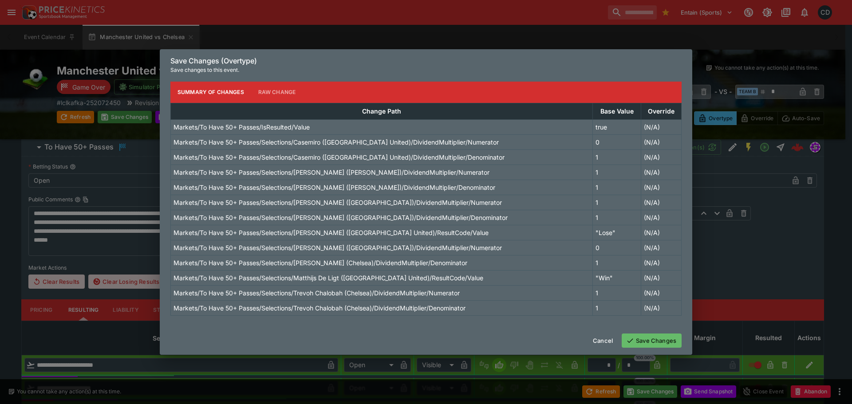 This screenshot has width=852, height=404. What do you see at coordinates (426, 70) in the screenshot?
I see `p: Save changes to this event.` at bounding box center [426, 70].